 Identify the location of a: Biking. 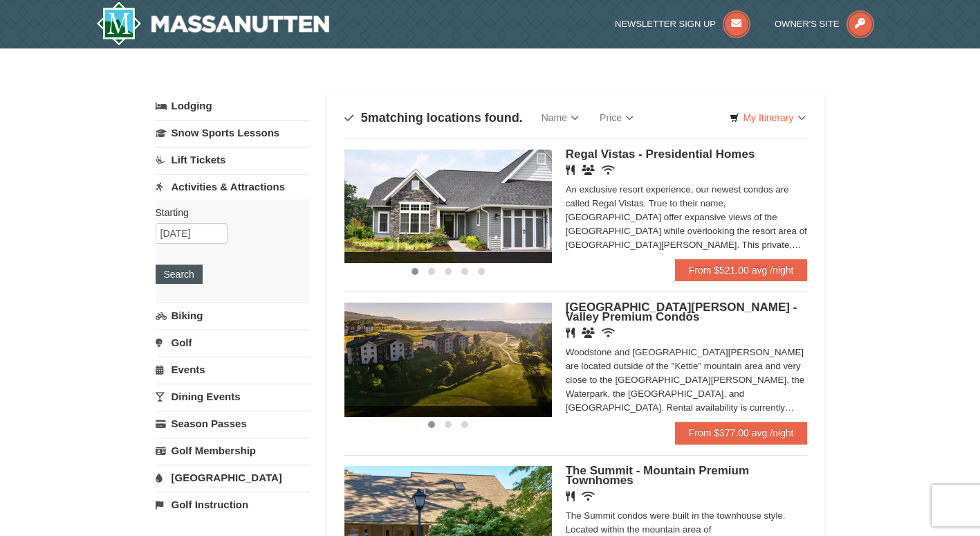
(233, 315).